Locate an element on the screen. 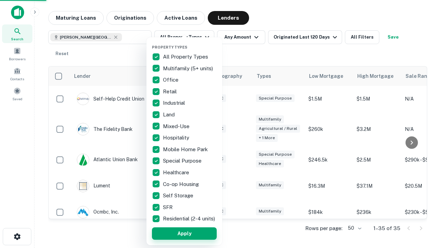  p: Residential (2-4 units) is located at coordinates (190, 219).